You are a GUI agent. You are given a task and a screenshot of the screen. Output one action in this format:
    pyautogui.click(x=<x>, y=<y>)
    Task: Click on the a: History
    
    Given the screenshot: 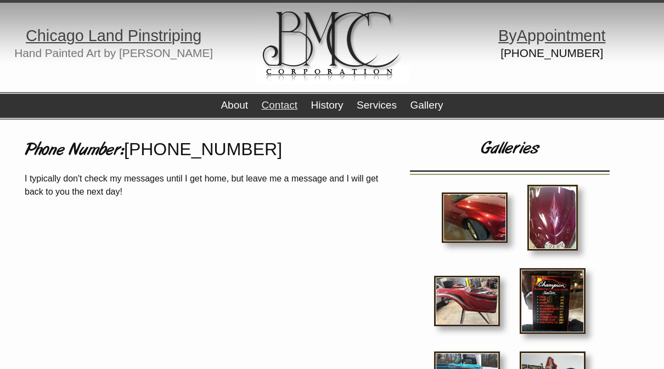 What is the action you would take?
    pyautogui.click(x=327, y=105)
    